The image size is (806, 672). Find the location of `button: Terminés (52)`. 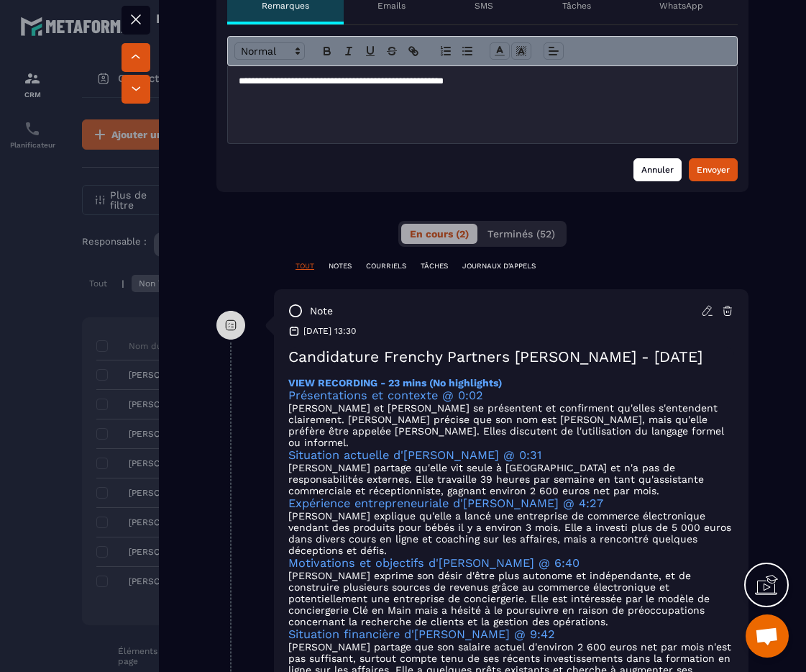

button: Terminés (52) is located at coordinates (522, 234).